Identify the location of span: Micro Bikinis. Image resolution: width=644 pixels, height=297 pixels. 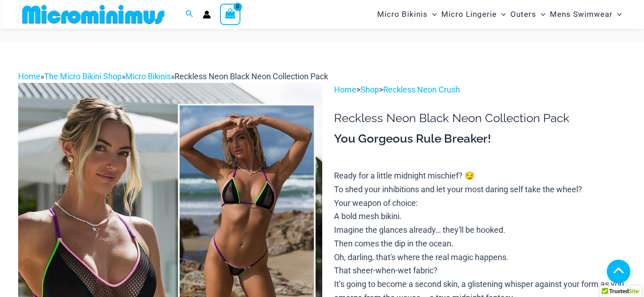
(402, 14).